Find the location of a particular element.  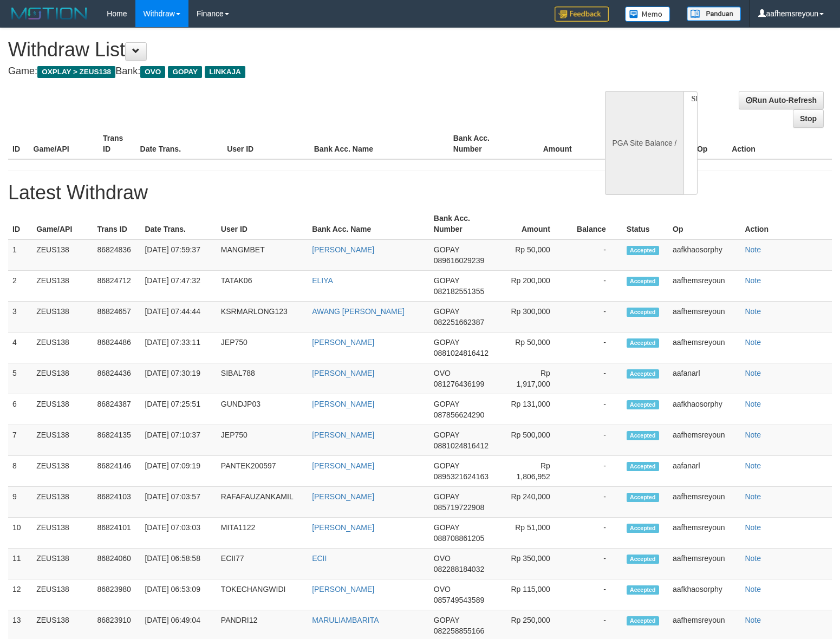

th: Amount is located at coordinates (553, 144).